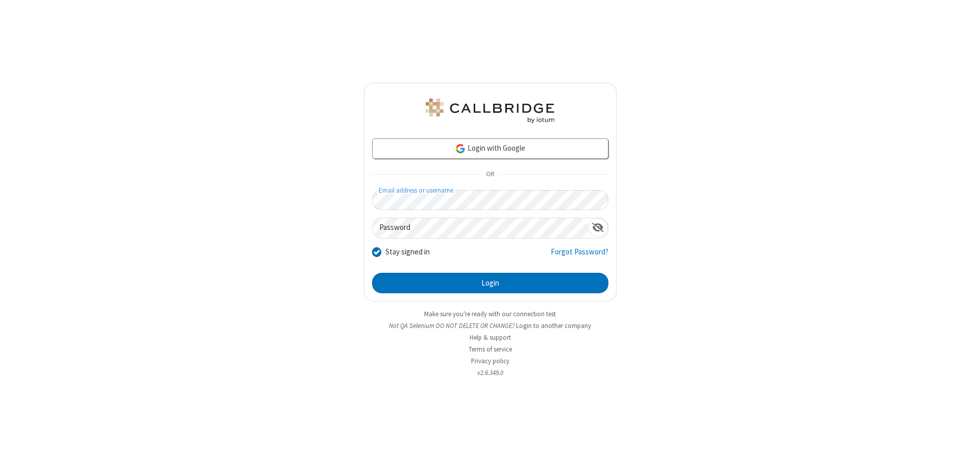  Describe the element at coordinates (490, 337) in the screenshot. I see `a: Help & support` at that location.